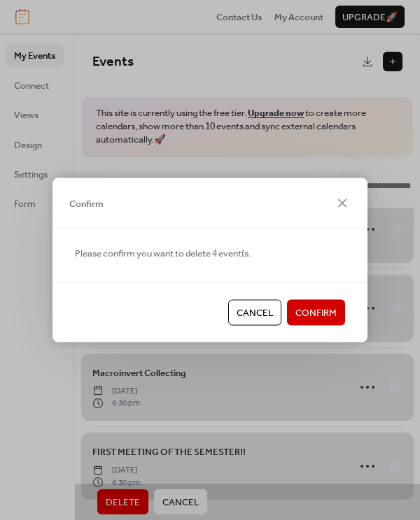 The height and width of the screenshot is (520, 420). I want to click on button: Cancel, so click(254, 312).